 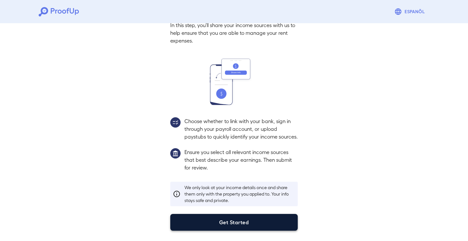 What do you see at coordinates (234, 33) in the screenshot?
I see `p: In this step, you'll share your income sources with us to help ensure that you are able to manage...` at bounding box center [234, 33].